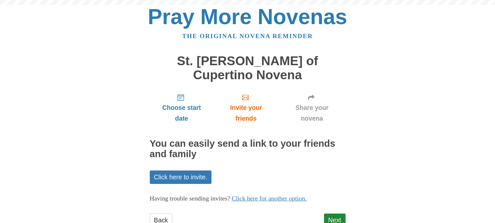 This screenshot has height=223, width=495. I want to click on a: Click here for another option., so click(269, 198).